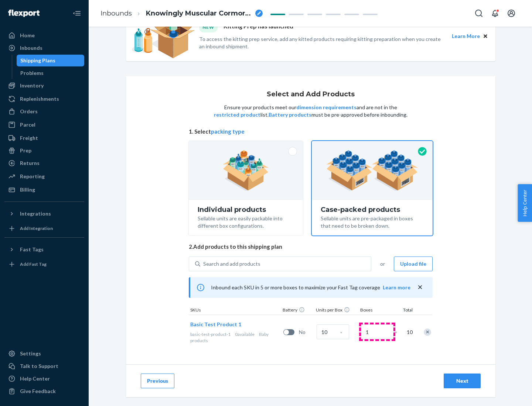  I want to click on a: Billing, so click(44, 190).